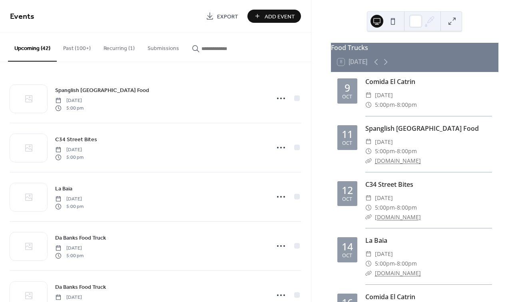 This screenshot has height=302, width=518. Describe the element at coordinates (227, 16) in the screenshot. I see `span: Export` at that location.